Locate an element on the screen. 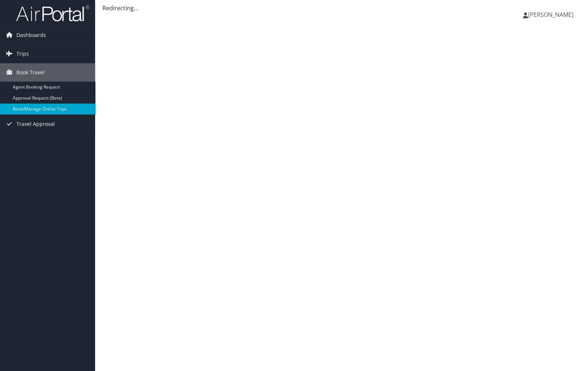 The width and height of the screenshot is (588, 371). span: Travel Approval is located at coordinates (36, 124).